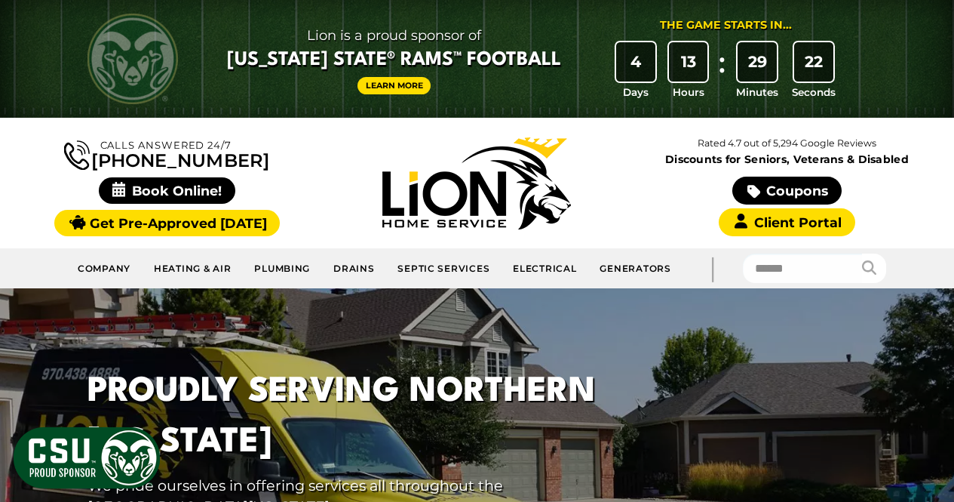  What do you see at coordinates (167, 190) in the screenshot?
I see `span: Book Online!` at bounding box center [167, 190].